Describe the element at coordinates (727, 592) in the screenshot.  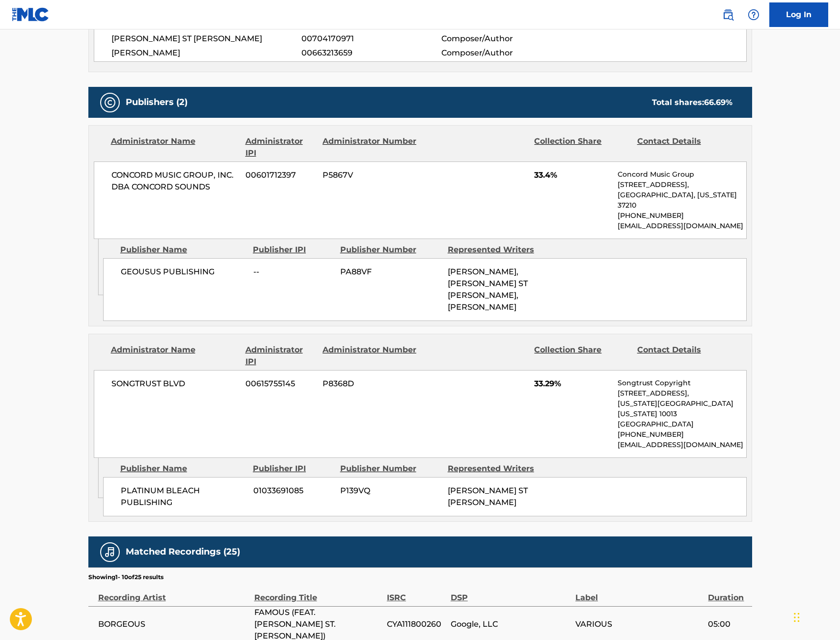
I see `div: Duration` at that location.